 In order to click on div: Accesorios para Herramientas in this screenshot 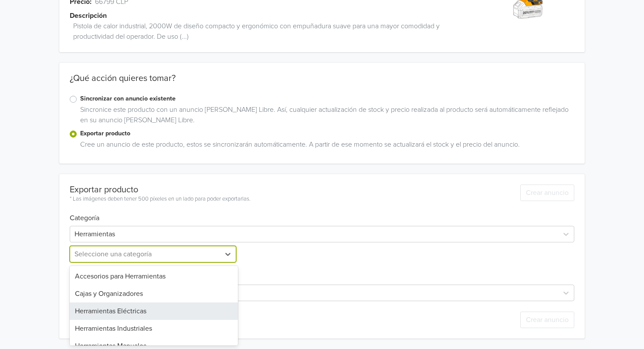, I will do `click(154, 276)`.